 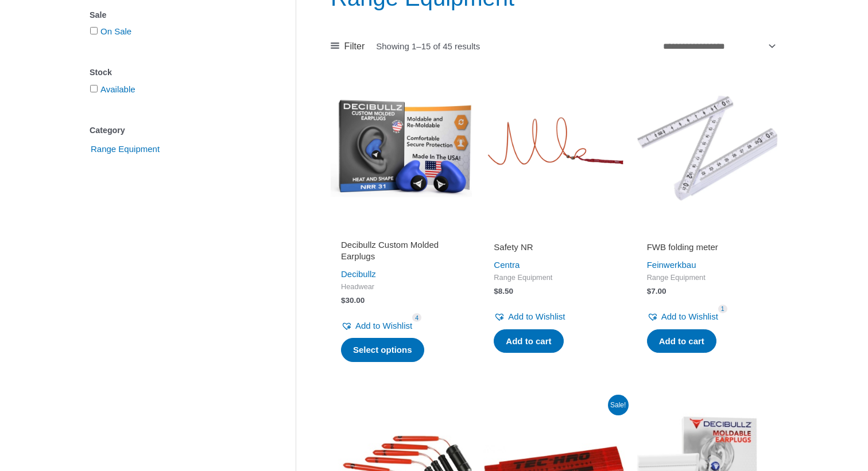 I want to click on div: Stock, so click(x=175, y=72).